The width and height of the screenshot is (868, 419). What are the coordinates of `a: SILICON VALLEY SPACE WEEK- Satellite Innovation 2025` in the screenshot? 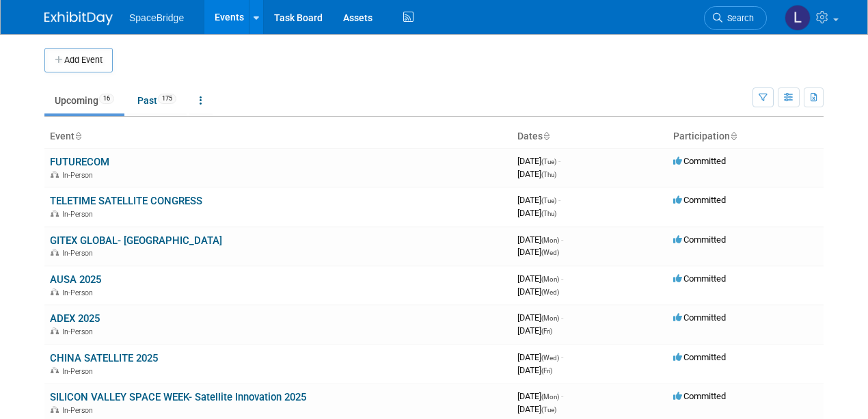 It's located at (177, 397).